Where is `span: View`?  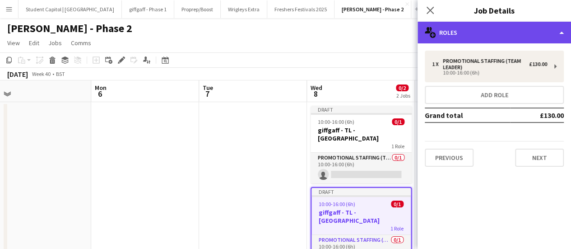 span: View is located at coordinates (14, 43).